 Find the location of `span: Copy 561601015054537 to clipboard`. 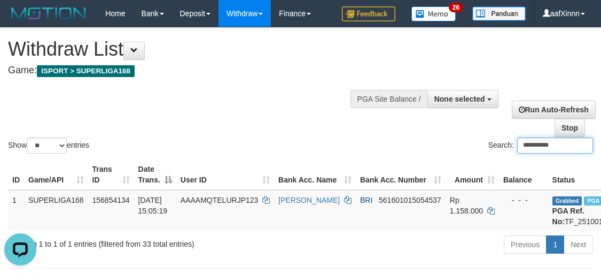

span: Copy 561601015054537 to clipboard is located at coordinates (410, 200).